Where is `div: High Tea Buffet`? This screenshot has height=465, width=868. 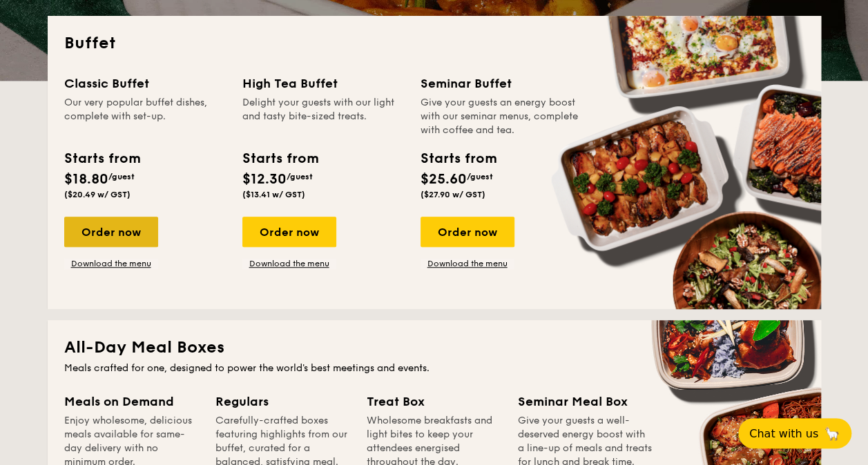 div: High Tea Buffet is located at coordinates (323, 83).